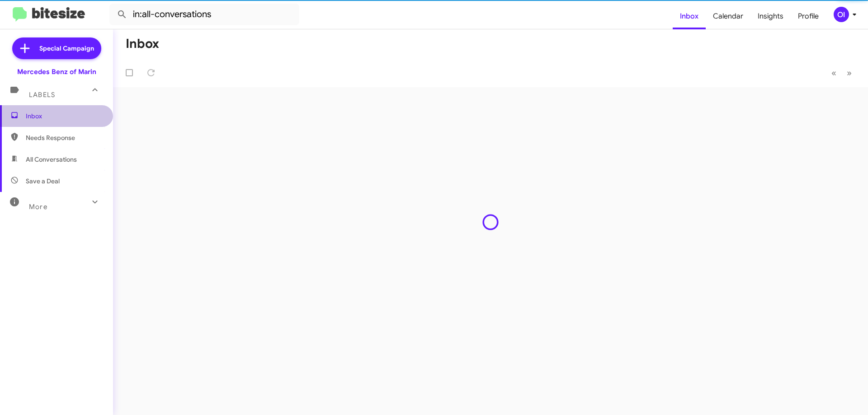 Image resolution: width=868 pixels, height=415 pixels. I want to click on button: Previous, so click(834, 73).